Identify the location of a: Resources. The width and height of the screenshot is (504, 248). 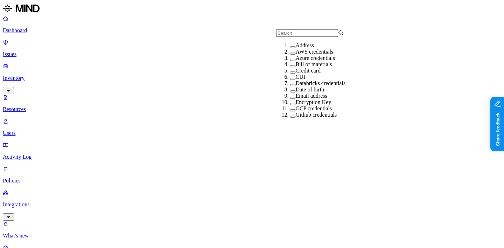
(252, 103).